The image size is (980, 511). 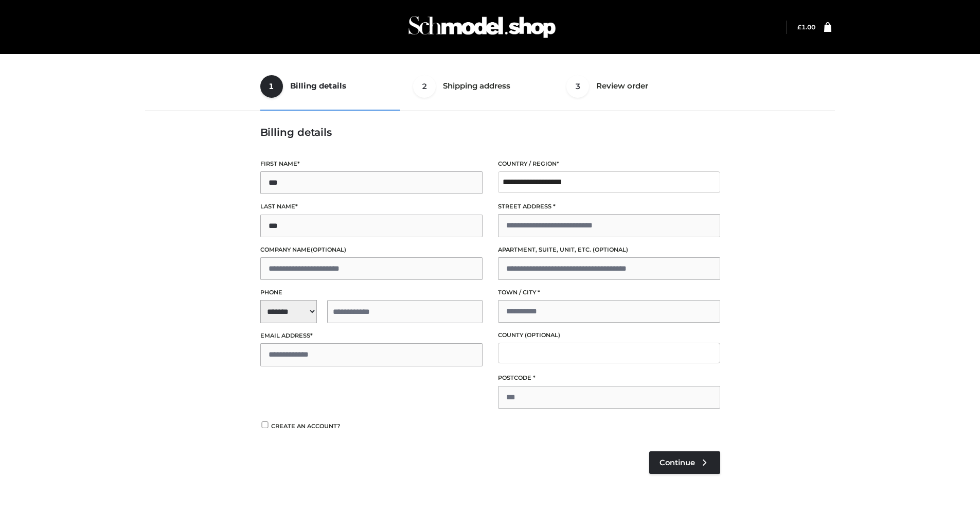 What do you see at coordinates (609, 249) in the screenshot?
I see `label: Apartment, suite, unit, etc.` at bounding box center [609, 249].